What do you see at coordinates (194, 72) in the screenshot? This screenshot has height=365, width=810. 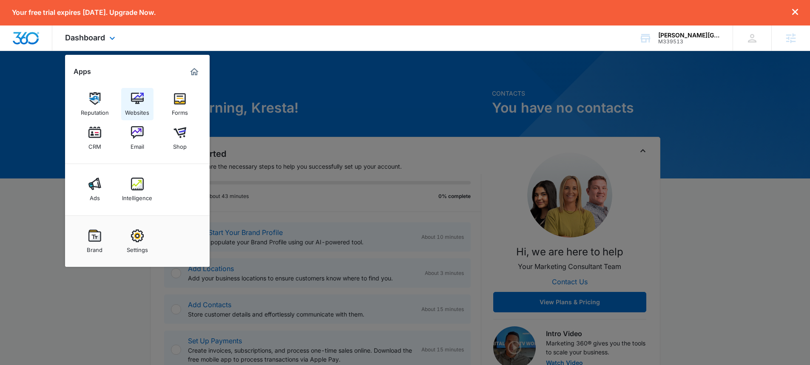 I see `a: Marketing 360® Dashboard` at bounding box center [194, 72].